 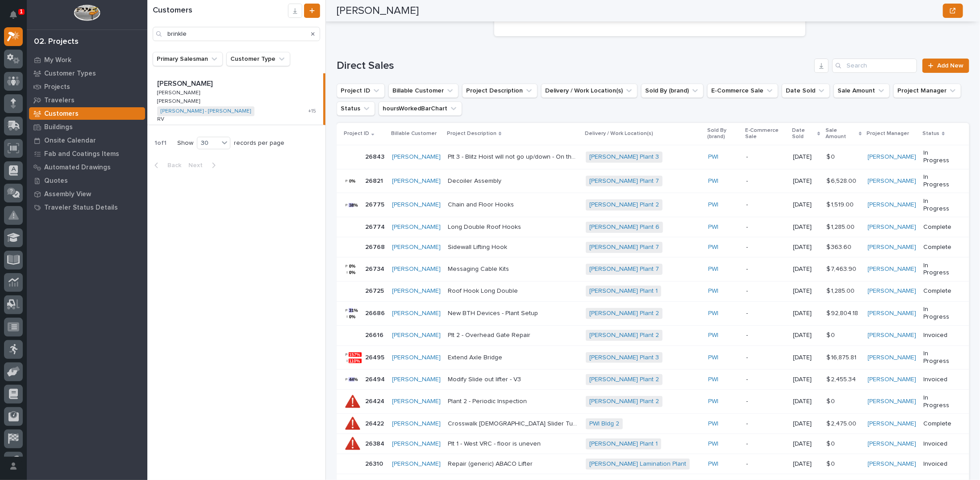 I want to click on a: Traveler Status Details, so click(x=87, y=207).